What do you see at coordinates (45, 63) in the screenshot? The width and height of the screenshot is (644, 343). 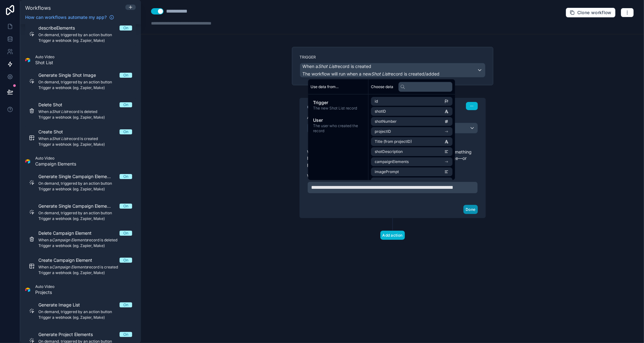 I see `span: Shot List` at bounding box center [45, 63].